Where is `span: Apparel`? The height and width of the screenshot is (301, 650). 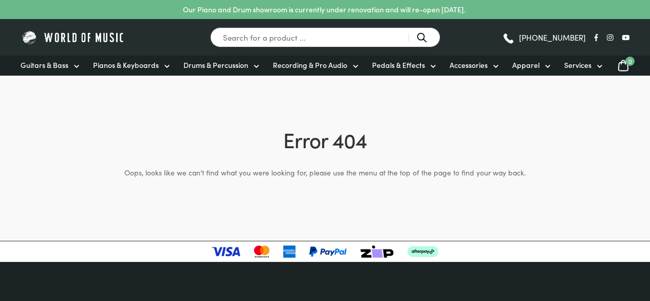
span: Apparel is located at coordinates (526, 65).